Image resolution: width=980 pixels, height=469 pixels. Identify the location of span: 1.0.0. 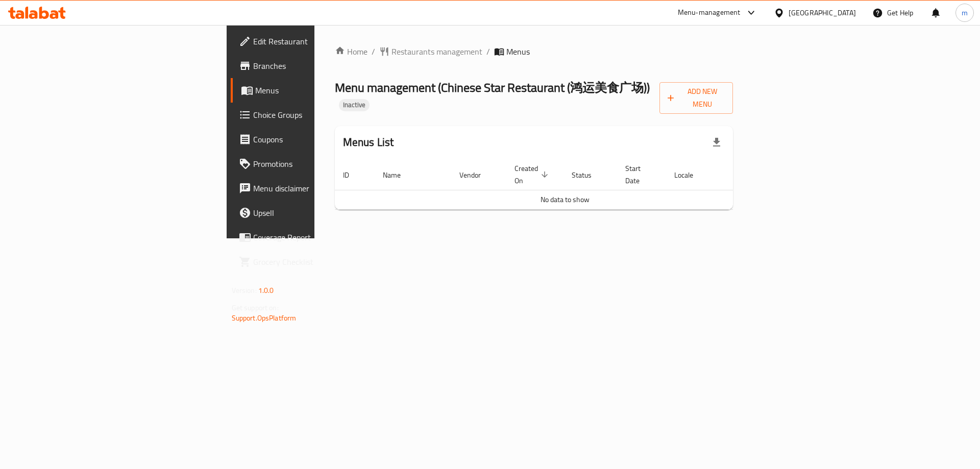
(266, 290).